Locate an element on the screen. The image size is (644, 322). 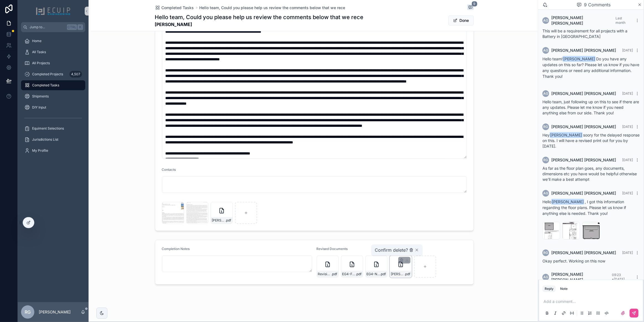
span: EG4-FlexBOSS21-280Ah-Indoor-WallMount-UL-9540-COC is located at coordinates (349, 274).